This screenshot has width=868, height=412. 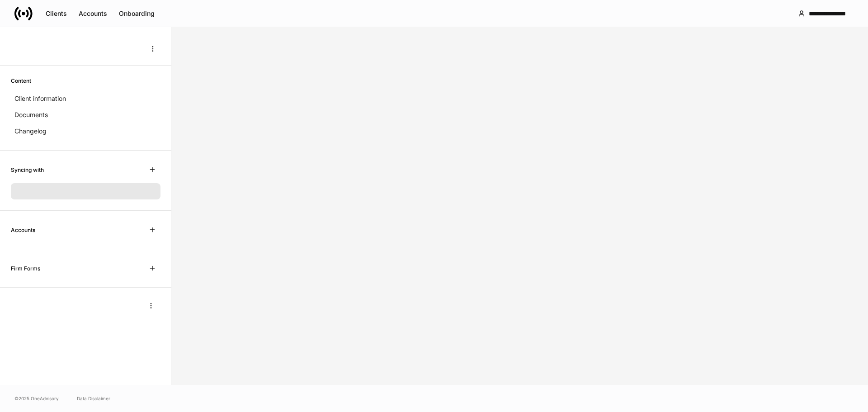 I want to click on div: Onboarding, so click(x=137, y=14).